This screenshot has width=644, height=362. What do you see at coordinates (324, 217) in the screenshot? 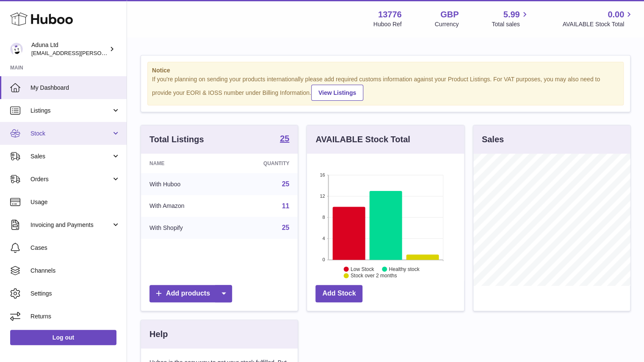
I see `text: 8` at bounding box center [324, 217].